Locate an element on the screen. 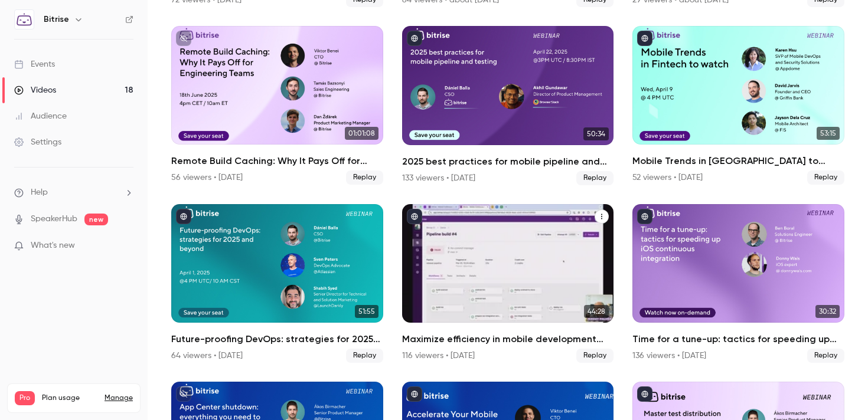 The width and height of the screenshot is (868, 420). h2: Maximize efficiency in mobile development with expert CI/CD strategies is located at coordinates (508, 339).